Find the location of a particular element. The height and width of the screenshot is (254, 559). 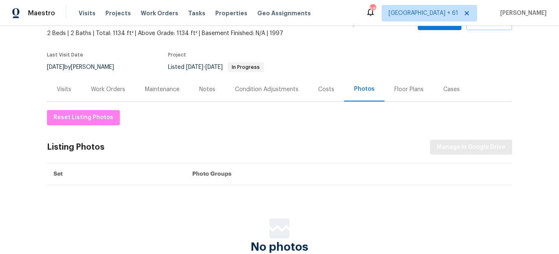

button: Manage in Google Drive is located at coordinates (471, 147).